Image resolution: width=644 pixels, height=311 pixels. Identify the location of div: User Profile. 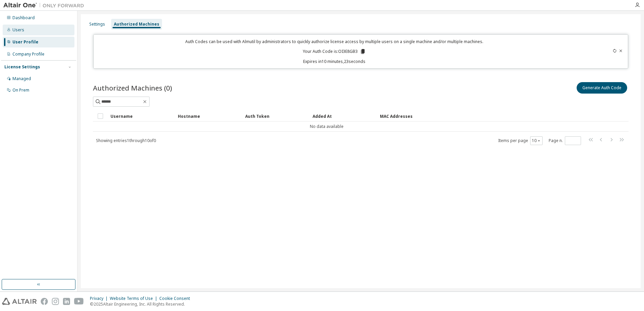
(25, 42).